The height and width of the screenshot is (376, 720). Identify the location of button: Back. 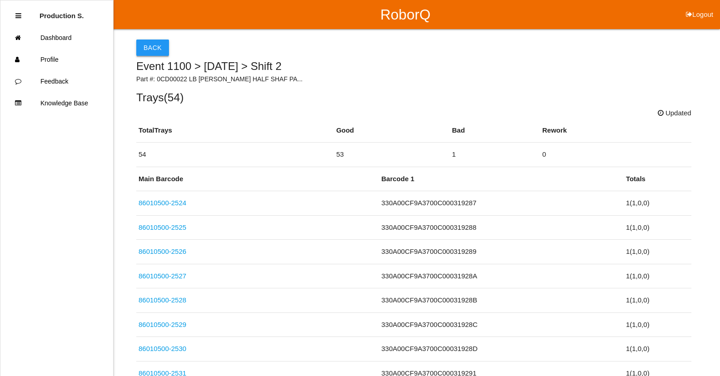
(153, 48).